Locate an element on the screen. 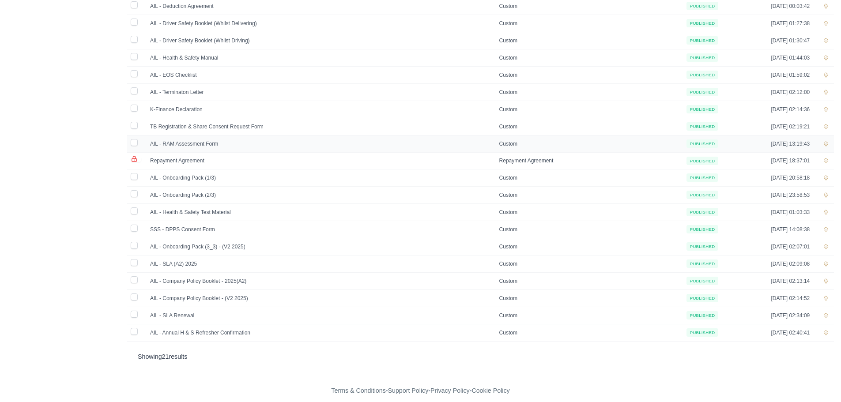 Image resolution: width=841 pixels, height=402 pixels. p: Showing results is located at coordinates (480, 357).